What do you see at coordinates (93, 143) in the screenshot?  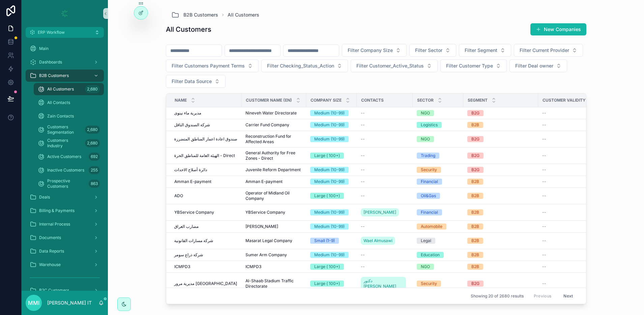 I see `div: 2,680` at bounding box center [93, 143].